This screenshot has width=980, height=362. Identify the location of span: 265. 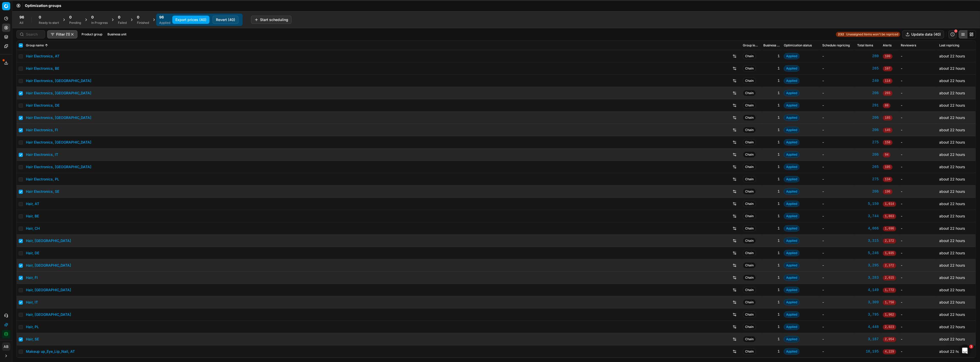
(887, 93).